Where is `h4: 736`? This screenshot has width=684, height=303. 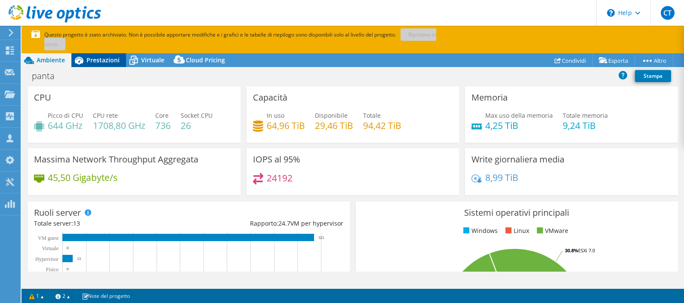
h4: 736 is located at coordinates (163, 126).